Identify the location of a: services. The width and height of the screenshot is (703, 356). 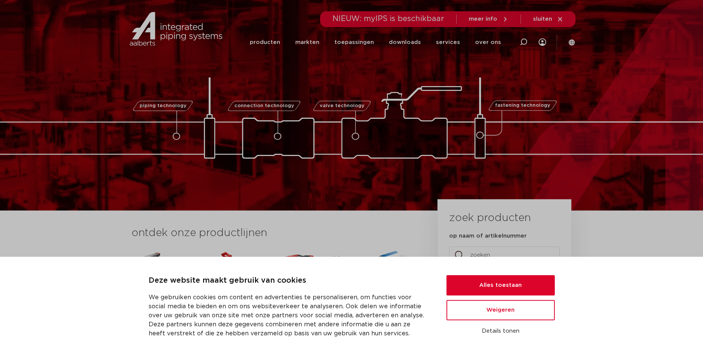
(448, 42).